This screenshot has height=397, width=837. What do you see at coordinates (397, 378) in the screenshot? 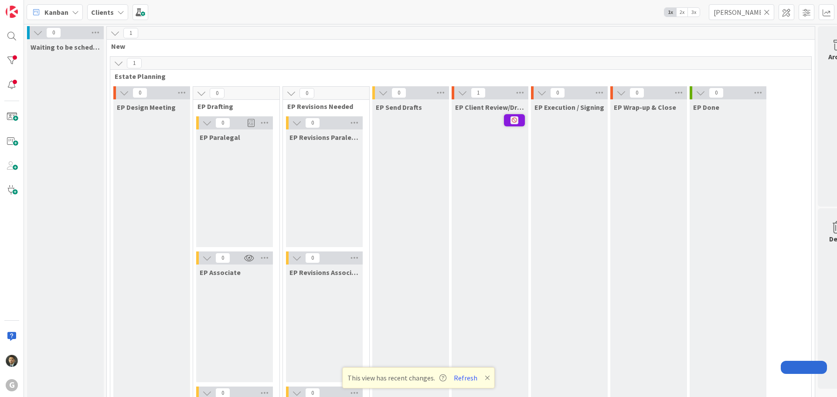
I see `span: This view has recent changes.` at bounding box center [397, 378].